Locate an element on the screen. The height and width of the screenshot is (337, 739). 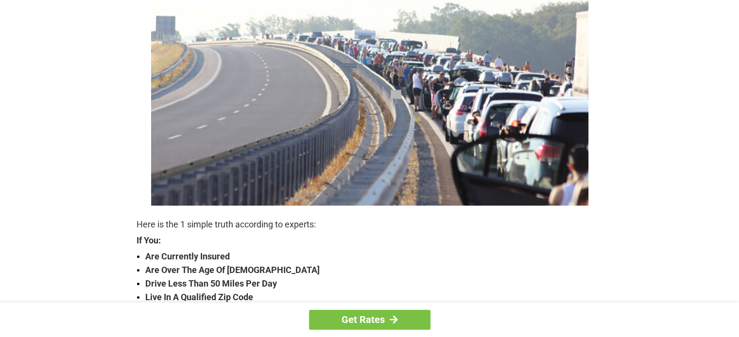
strong: Live In A Qualified Zip Code is located at coordinates (374, 298).